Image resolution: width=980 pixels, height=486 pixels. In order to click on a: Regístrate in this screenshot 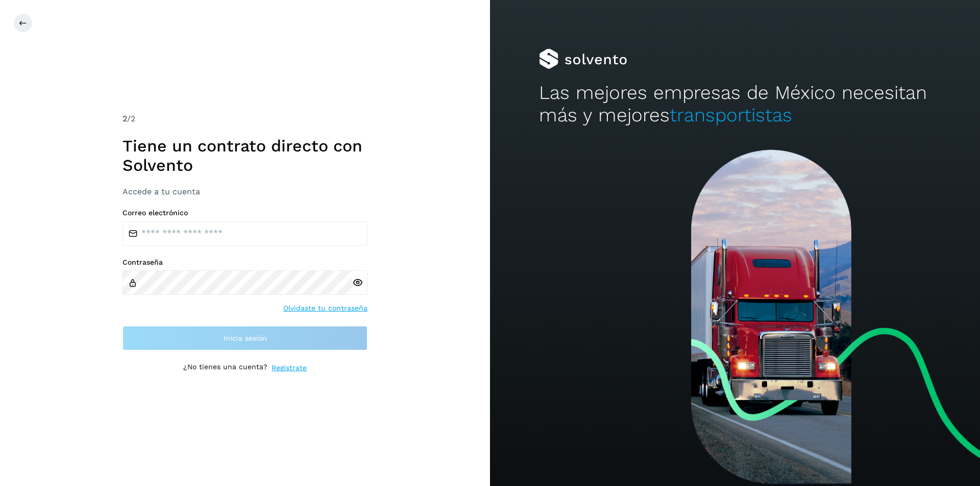, I will do `click(289, 367)`.